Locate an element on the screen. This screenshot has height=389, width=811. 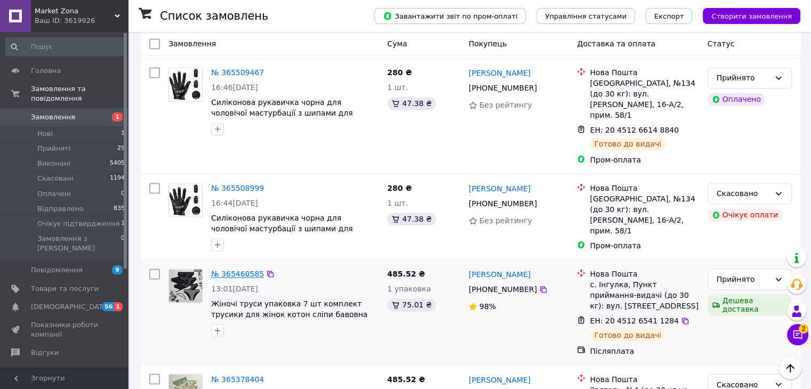
span: Покупці is located at coordinates (45, 372).